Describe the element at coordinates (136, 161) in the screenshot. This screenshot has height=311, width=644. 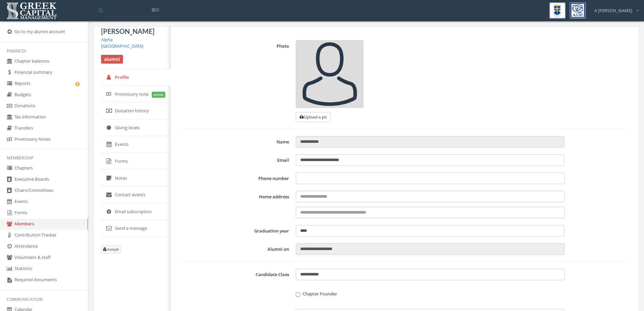
I see `a: Forms` at that location.